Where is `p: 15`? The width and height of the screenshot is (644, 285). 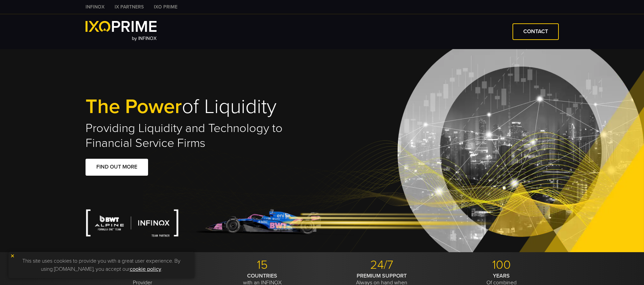 p: 15 is located at coordinates (262, 265).